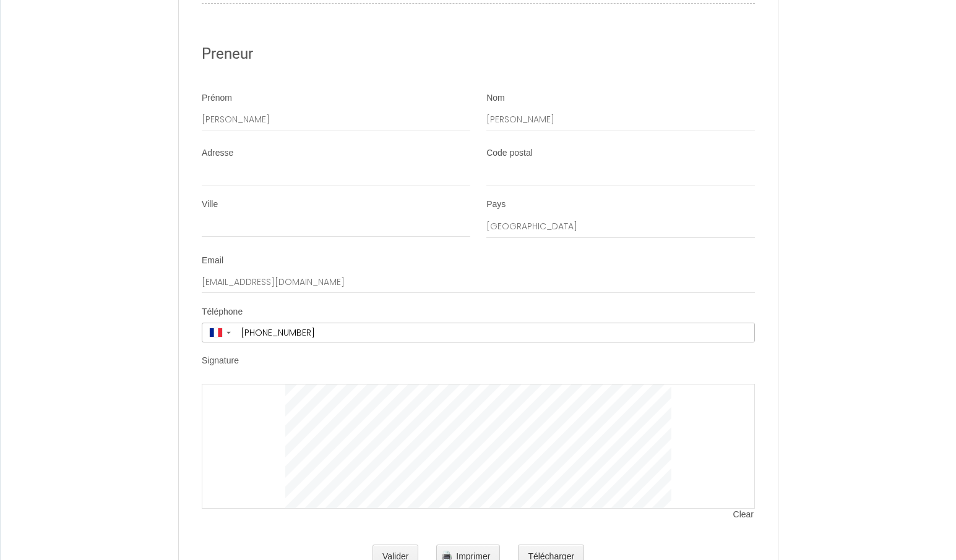 This screenshot has height=560, width=956. I want to click on label: Nom, so click(496, 98).